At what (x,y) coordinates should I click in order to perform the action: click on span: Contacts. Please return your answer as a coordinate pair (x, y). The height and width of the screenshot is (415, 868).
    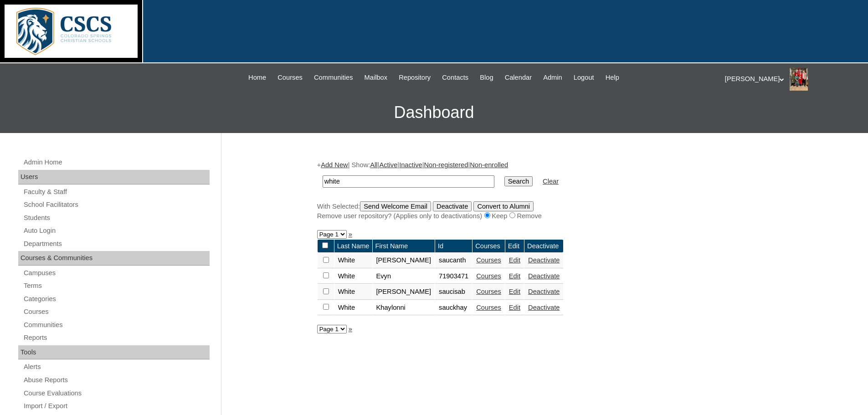
    Looking at the image, I should click on (455, 77).